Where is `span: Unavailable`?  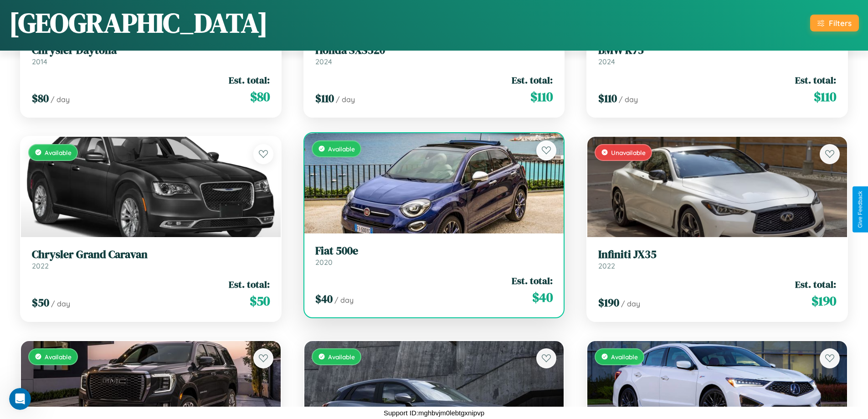 span: Unavailable is located at coordinates (628, 152).